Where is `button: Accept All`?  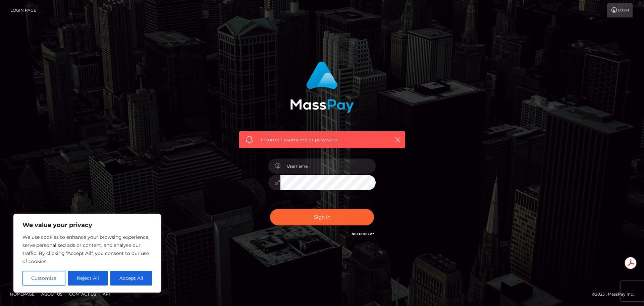
button: Accept All is located at coordinates (131, 278).